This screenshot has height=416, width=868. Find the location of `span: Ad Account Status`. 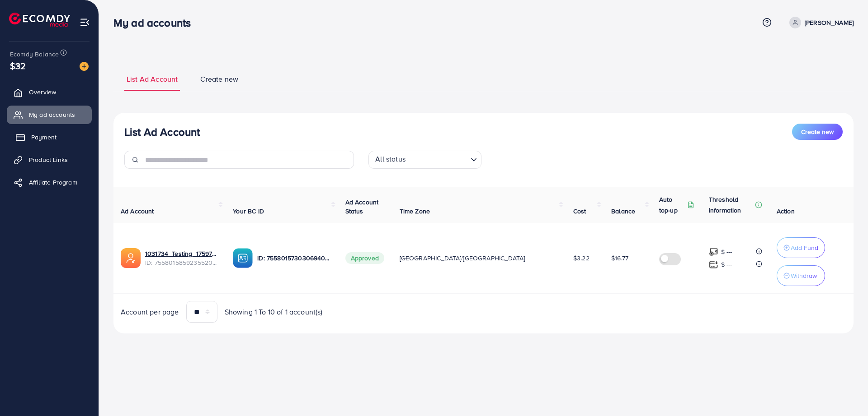

span: Ad Account Status is located at coordinates (362, 207).